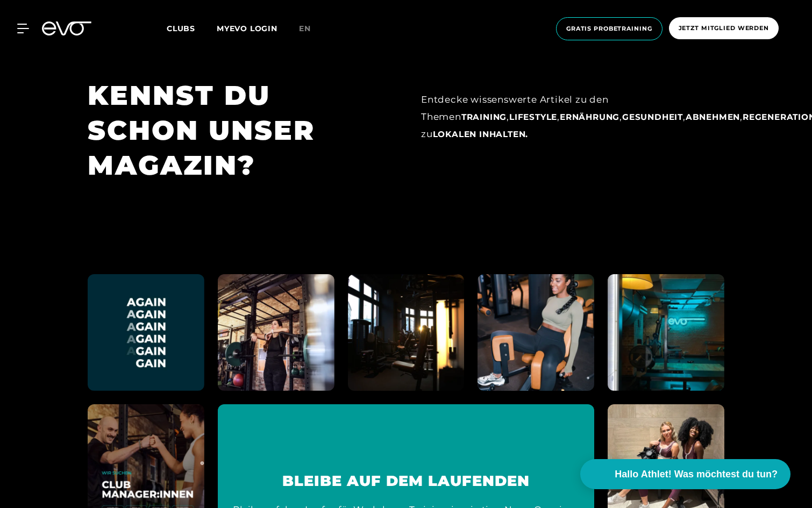 This screenshot has width=812, height=508. What do you see at coordinates (305, 28) in the screenshot?
I see `span: en` at bounding box center [305, 28].